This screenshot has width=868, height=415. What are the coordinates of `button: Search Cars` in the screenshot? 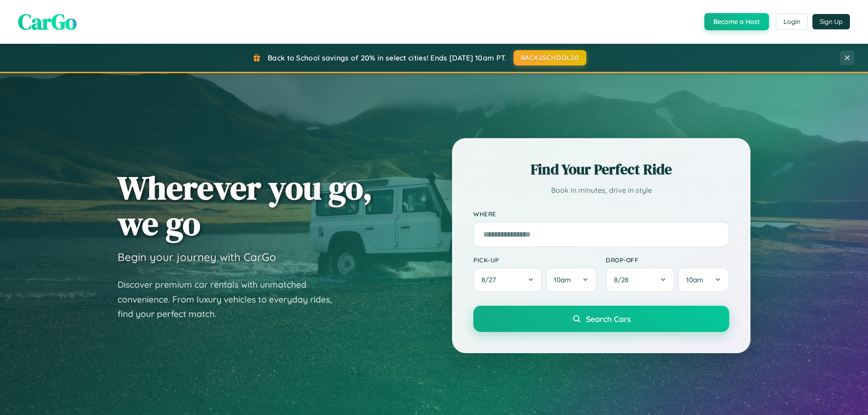 It's located at (601, 319).